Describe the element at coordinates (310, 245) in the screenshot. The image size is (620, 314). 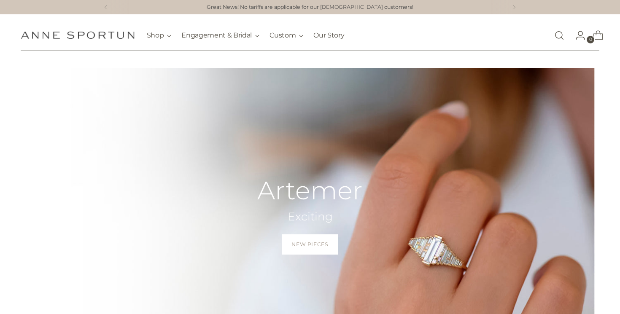
I see `a: New Pieces` at that location.